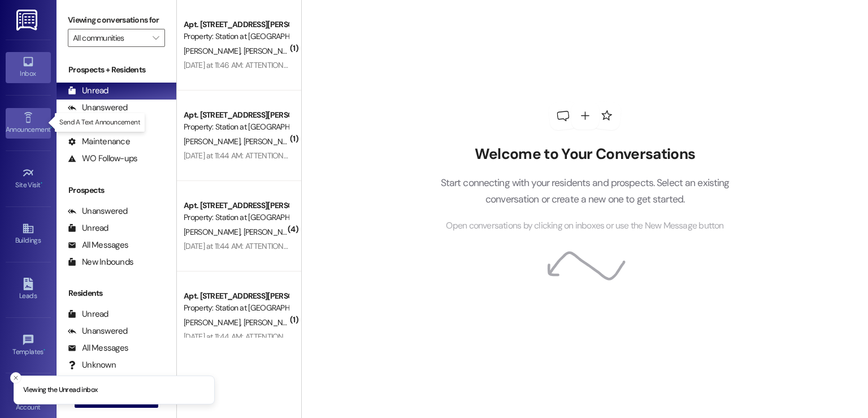  What do you see at coordinates (16, 378) in the screenshot?
I see `button: Close toast` at bounding box center [16, 378].